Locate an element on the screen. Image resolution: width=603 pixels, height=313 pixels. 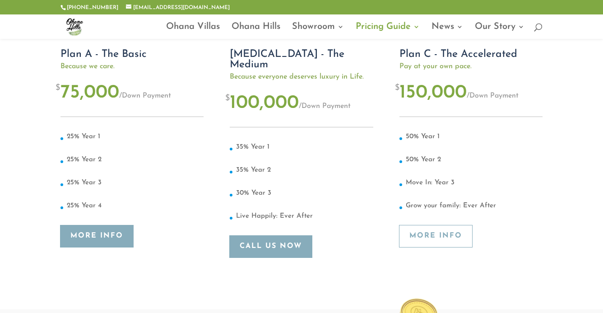
span: 35% Year 2 is located at coordinates (253, 170).